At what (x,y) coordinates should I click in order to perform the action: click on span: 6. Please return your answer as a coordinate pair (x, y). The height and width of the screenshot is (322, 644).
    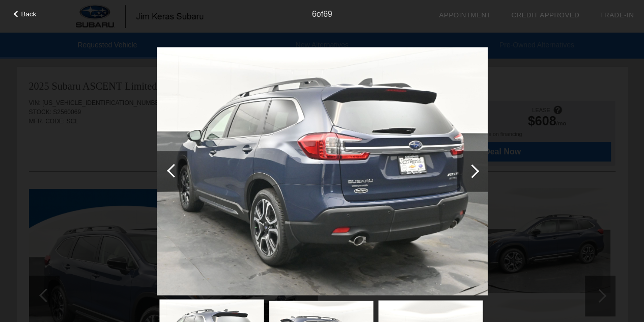
    Looking at the image, I should click on (313, 14).